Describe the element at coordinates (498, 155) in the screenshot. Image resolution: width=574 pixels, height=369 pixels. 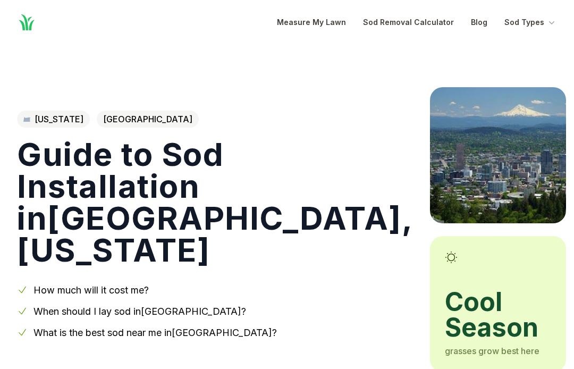
I see `img: A picture of Portland` at that location.